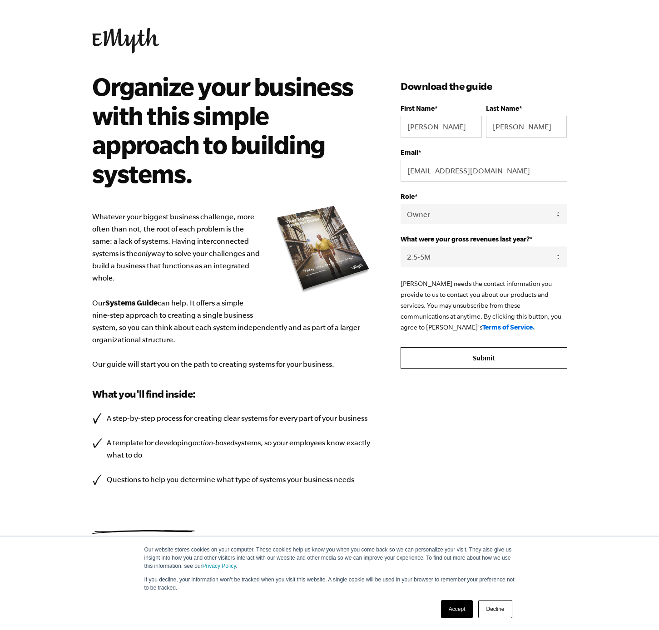  Describe the element at coordinates (233, 449) in the screenshot. I see `li: A template for developing systems, so your employees know exactly what to do` at that location.